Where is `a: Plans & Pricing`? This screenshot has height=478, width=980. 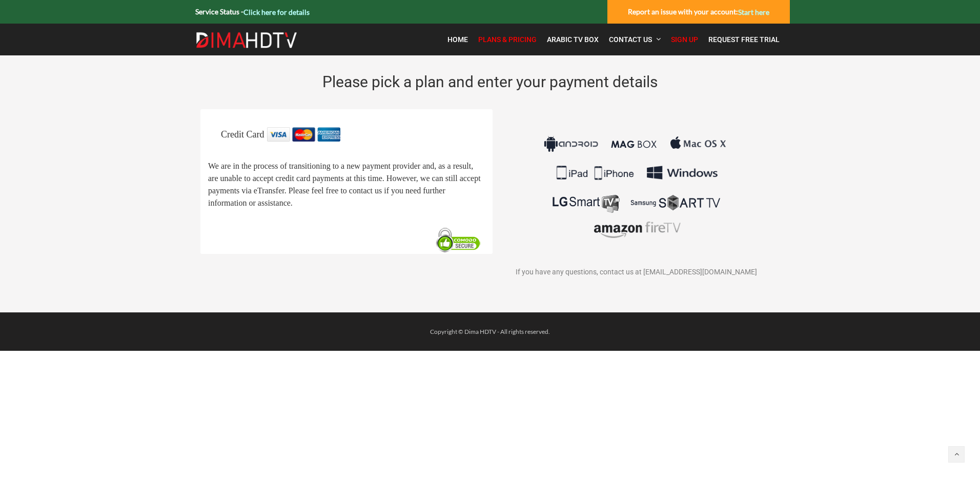 a: Plans & Pricing is located at coordinates (507, 40).